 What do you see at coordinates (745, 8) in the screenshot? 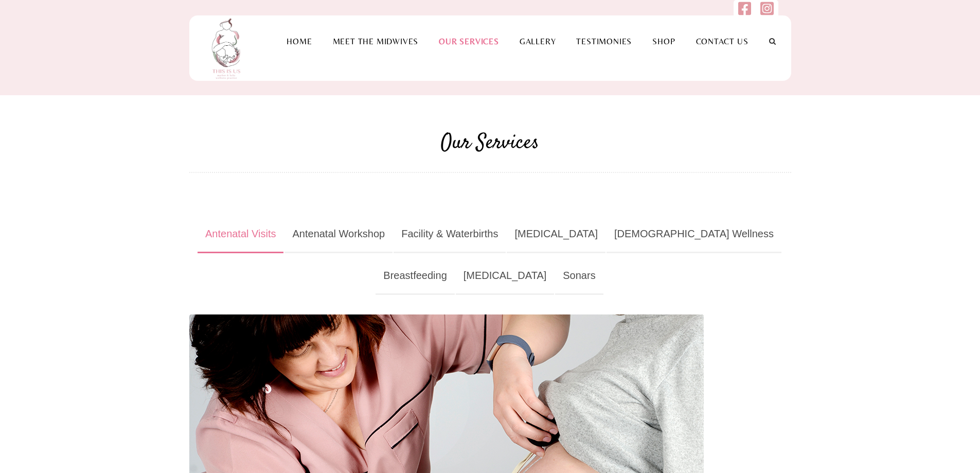
I see `img: facebook-square.svg` at bounding box center [745, 8].